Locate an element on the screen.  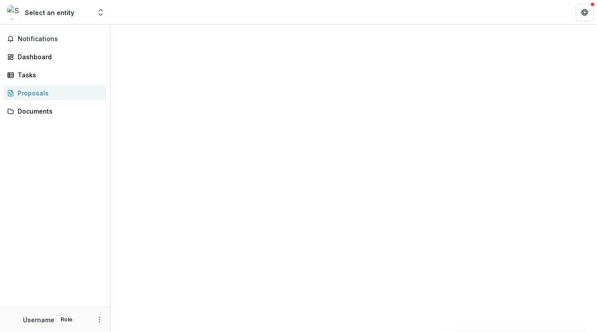
span: Notifications is located at coordinates (60, 39).